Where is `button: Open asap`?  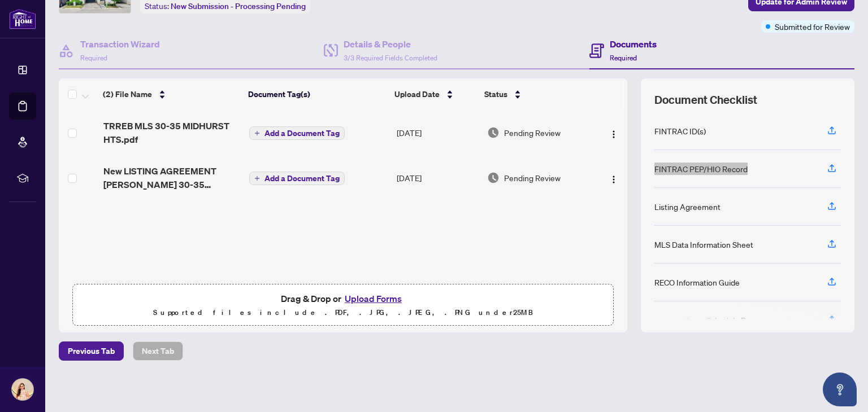 button: Open asap is located at coordinates (840, 389).